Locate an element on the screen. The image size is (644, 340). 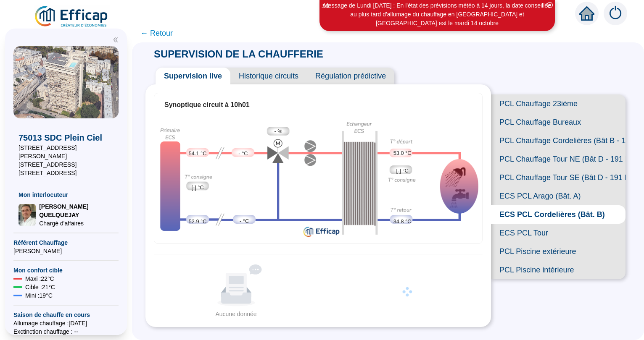
span: 53.0 °C is located at coordinates (403, 153).